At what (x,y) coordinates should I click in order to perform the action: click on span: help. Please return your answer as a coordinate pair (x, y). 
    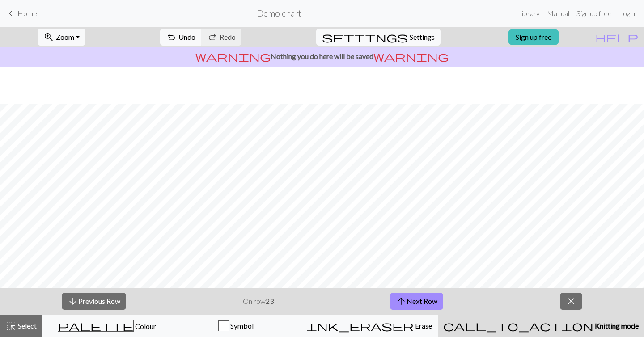
    Looking at the image, I should click on (617, 37).